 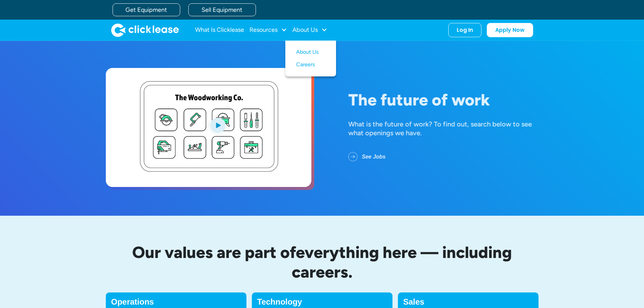 I want to click on h4: Operations, so click(x=176, y=302).